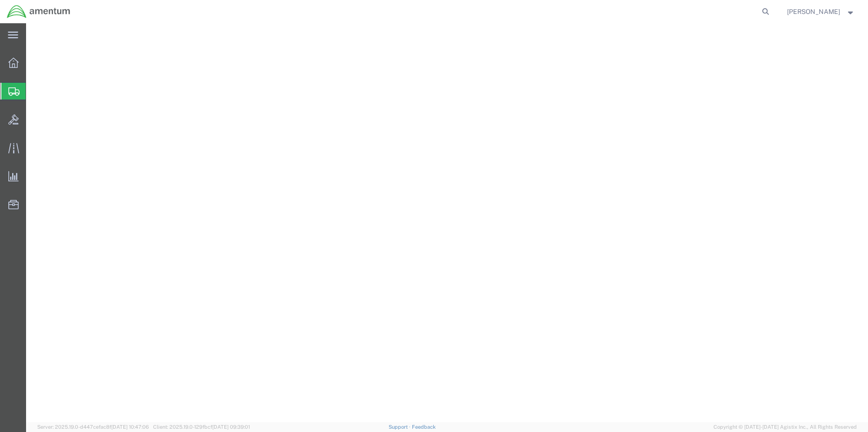 This screenshot has width=868, height=432. Describe the element at coordinates (93, 427) in the screenshot. I see `span: Server: 2025.19.0-d447cefac8f` at that location.